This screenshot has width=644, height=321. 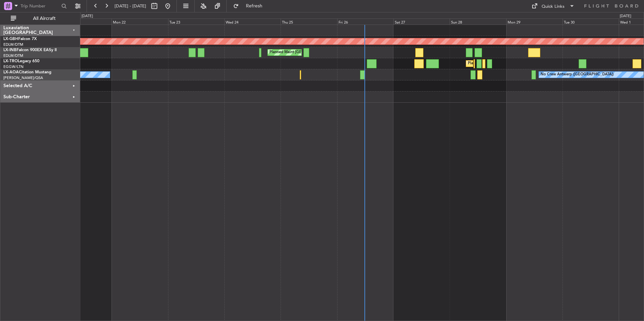 What do you see at coordinates (39, 6) in the screenshot?
I see `input: Trip Number` at bounding box center [39, 6].